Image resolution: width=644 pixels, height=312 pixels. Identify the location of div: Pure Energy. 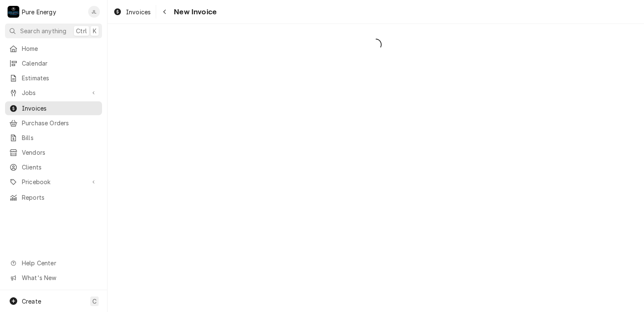
(39, 12).